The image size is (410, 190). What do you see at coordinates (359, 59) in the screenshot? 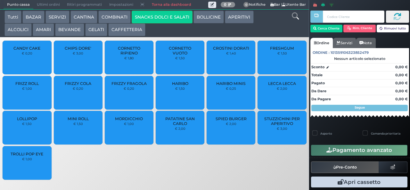
I see `div: Nessun articolo selezionato` at bounding box center [359, 59].